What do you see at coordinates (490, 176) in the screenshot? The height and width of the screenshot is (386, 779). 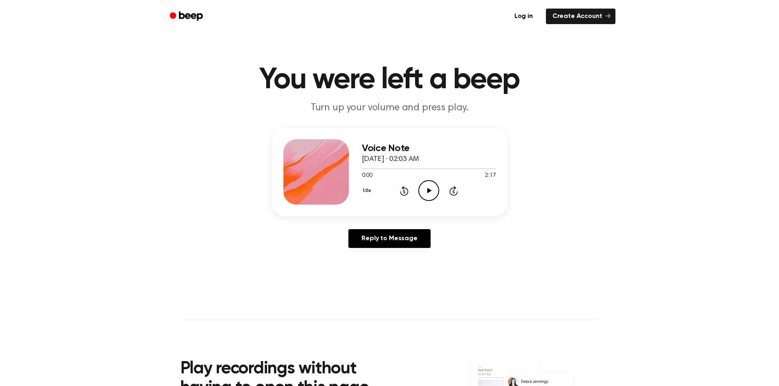 I see `span: 2:17` at bounding box center [490, 176].